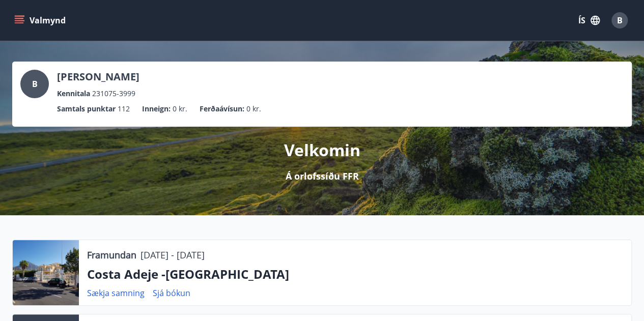 This screenshot has height=321, width=644. Describe the element at coordinates (619, 20) in the screenshot. I see `button: B` at that location.